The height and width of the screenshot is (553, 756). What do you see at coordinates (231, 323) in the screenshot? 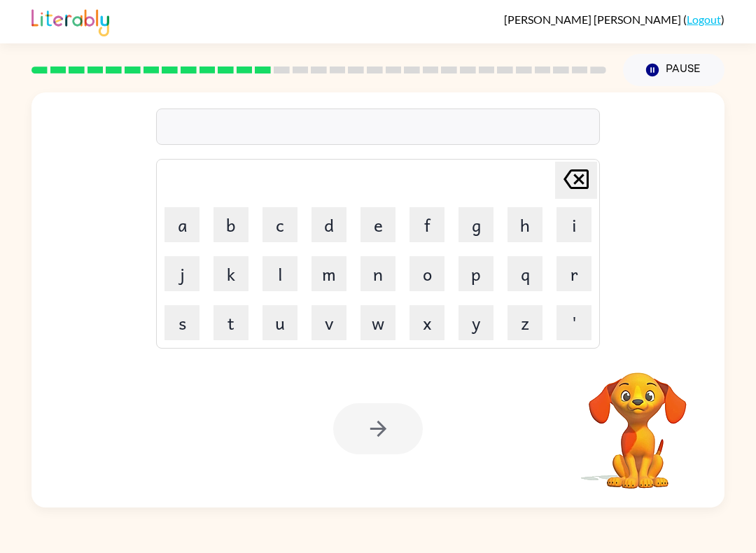
I see `button: t` at bounding box center [231, 323].